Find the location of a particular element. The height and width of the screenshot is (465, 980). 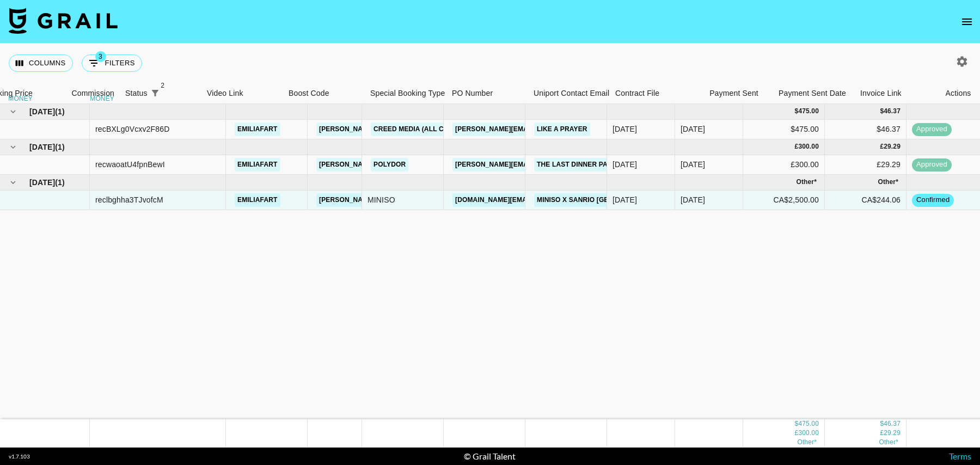

div: MINISO is located at coordinates (403, 200).